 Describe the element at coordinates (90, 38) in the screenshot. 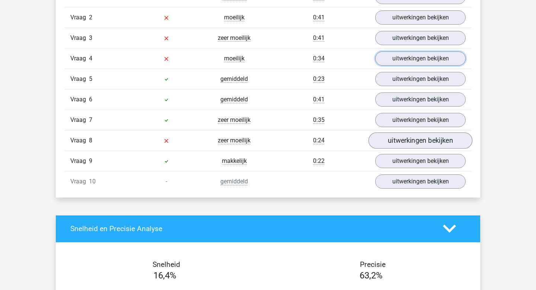

I see `span: 3` at that location.